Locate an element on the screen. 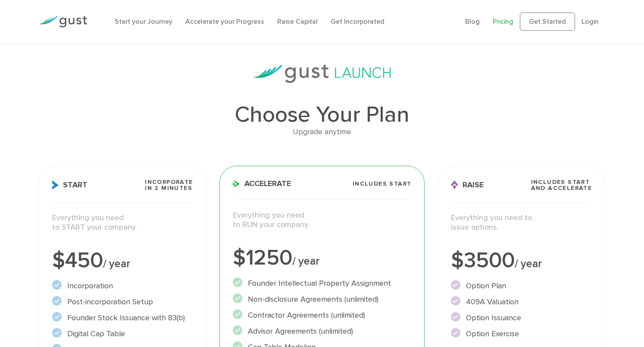  span: Includes START and ACCELERATE is located at coordinates (562, 185).